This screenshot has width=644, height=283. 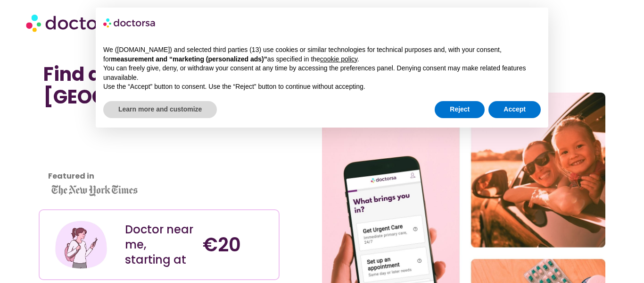 I want to click on p: Use the “Accept” button to consent. Use the “Reject” button to continue without accepting., so click(x=322, y=87).